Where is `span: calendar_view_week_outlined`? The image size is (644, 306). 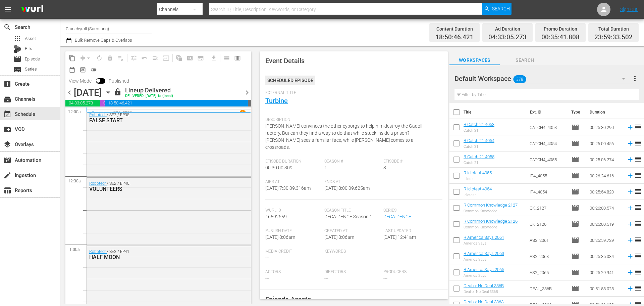
span: calendar_view_week_outlined is located at coordinates (237, 58).